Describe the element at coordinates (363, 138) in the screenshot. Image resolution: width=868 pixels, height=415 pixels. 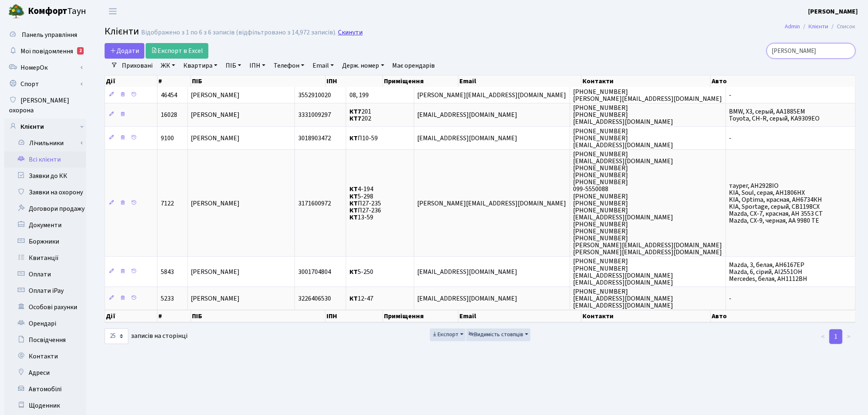
I see `span: П10-59` at that location.